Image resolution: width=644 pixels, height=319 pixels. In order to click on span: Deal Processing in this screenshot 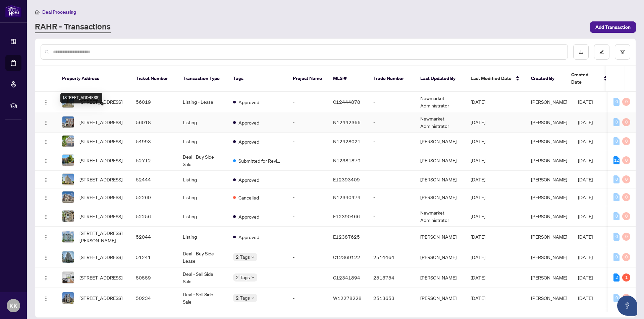, I will do `click(59, 12)`.